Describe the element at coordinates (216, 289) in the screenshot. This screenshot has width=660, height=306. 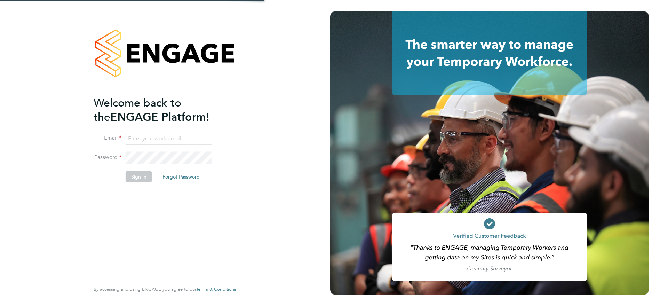
I see `span: Terms & Conditions` at that location.